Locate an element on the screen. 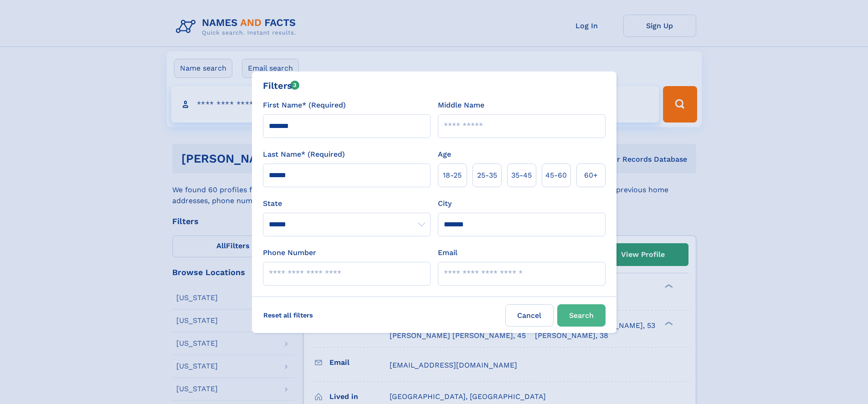  span: 35‑45 is located at coordinates (521, 175).